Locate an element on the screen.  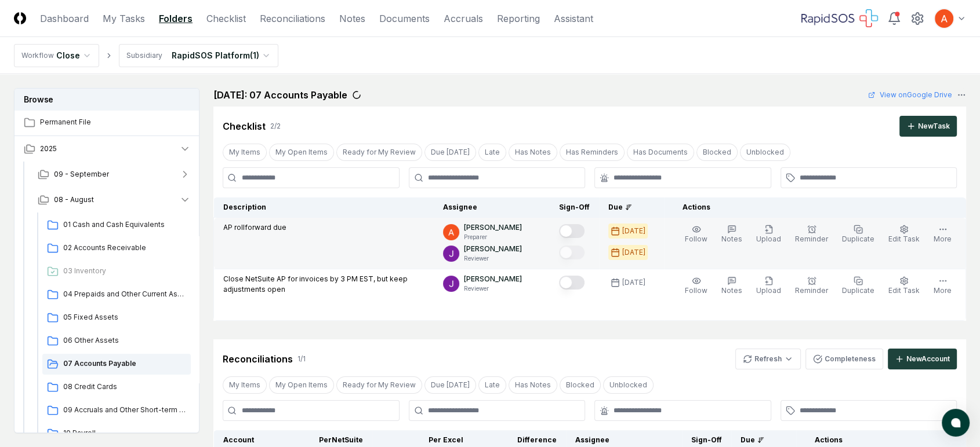
button: Upload is located at coordinates (768, 234).